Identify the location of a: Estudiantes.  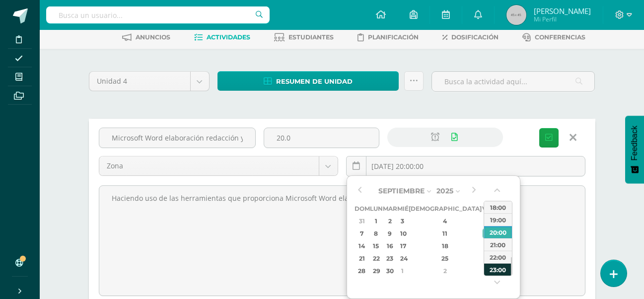
(304, 37).